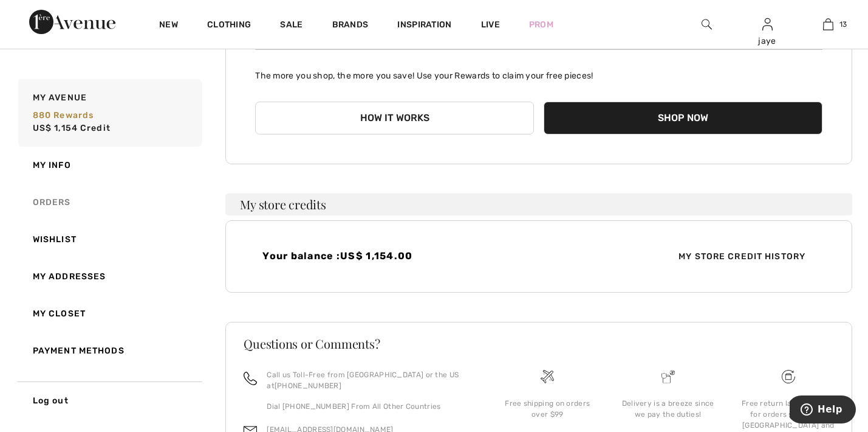 The image size is (868, 432). Describe the element at coordinates (742, 256) in the screenshot. I see `span: My Store Credit History` at that location.